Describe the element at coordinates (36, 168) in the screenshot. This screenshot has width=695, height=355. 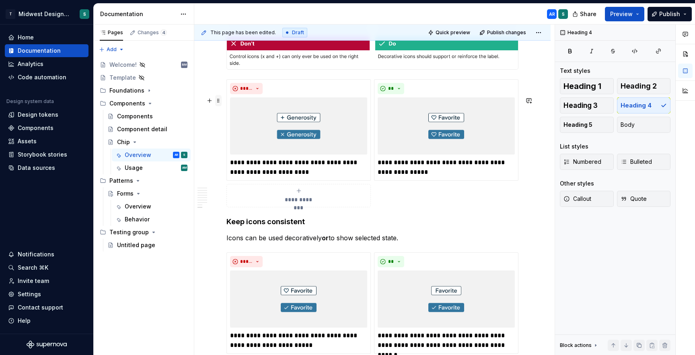
I see `div: Data sources` at that location.